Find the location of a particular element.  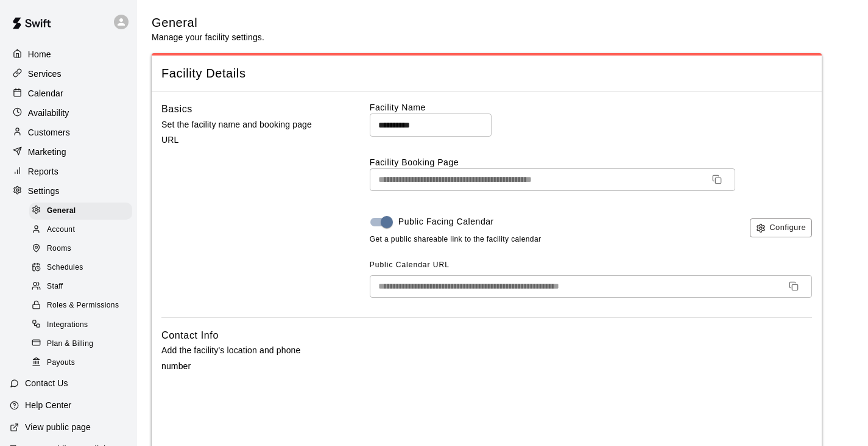

div: Services is located at coordinates (68, 74).